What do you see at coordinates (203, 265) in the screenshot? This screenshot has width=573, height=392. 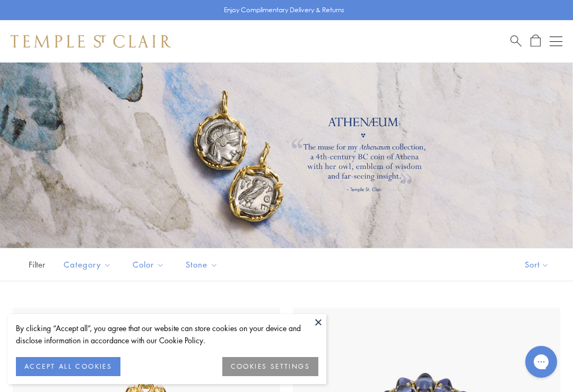 I see `span: Stone` at bounding box center [203, 265].